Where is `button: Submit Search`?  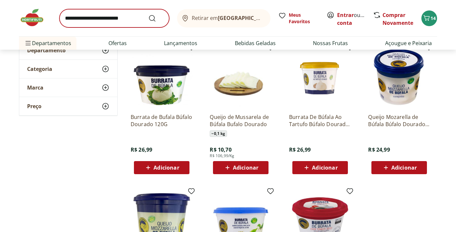
button: Submit Search is located at coordinates (156, 18).